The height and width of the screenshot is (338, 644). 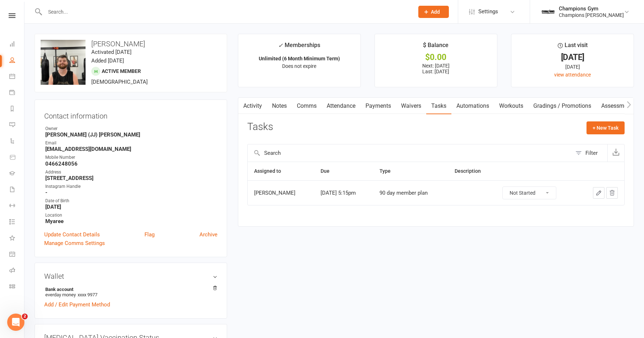 I want to click on th: Due, so click(x=343, y=171).